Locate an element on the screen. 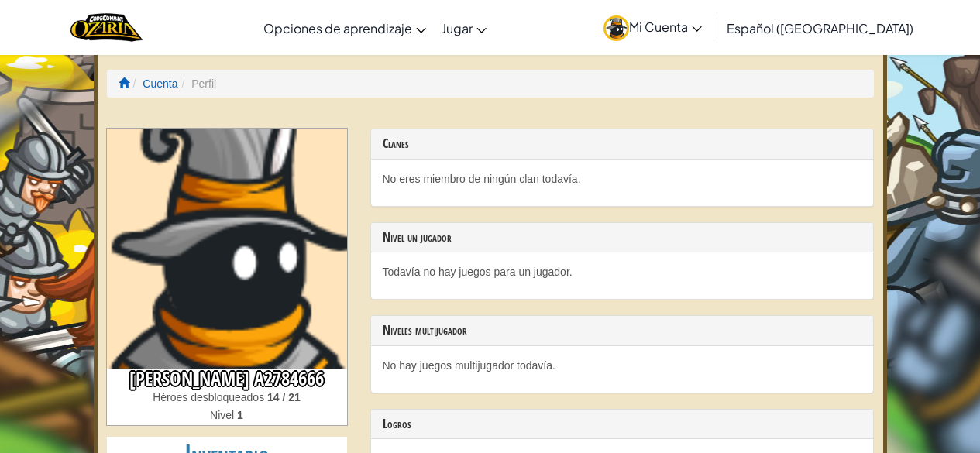 The width and height of the screenshot is (980, 453). font: Jugar is located at coordinates (457, 28).